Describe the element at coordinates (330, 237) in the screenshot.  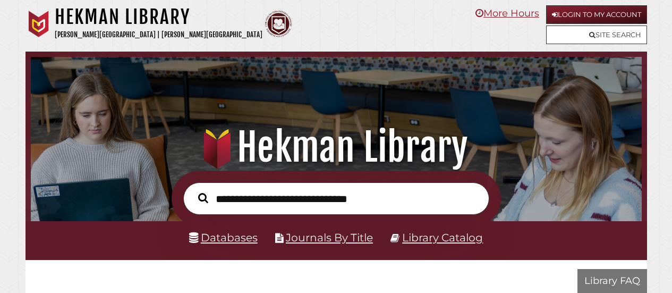
I see `a: Journals By Title` at that location.